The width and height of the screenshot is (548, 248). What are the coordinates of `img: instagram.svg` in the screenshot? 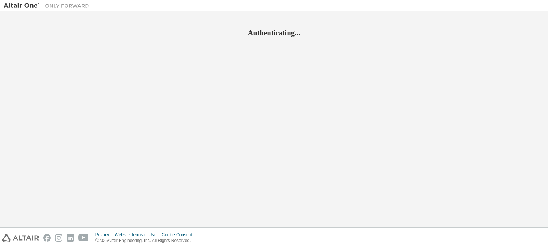 It's located at (58, 238).